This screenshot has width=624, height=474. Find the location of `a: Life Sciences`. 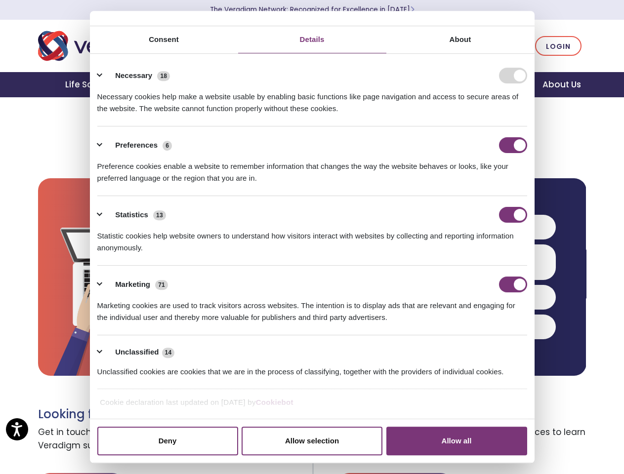

a: Life Sciences is located at coordinates (94, 84).